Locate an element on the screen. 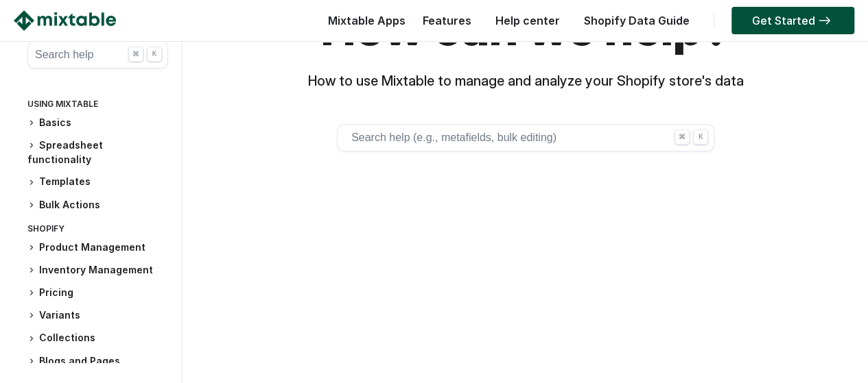 The image size is (868, 383). button: Search help (e.g., metafields, bulk editing) ⌘ K is located at coordinates (526, 138).